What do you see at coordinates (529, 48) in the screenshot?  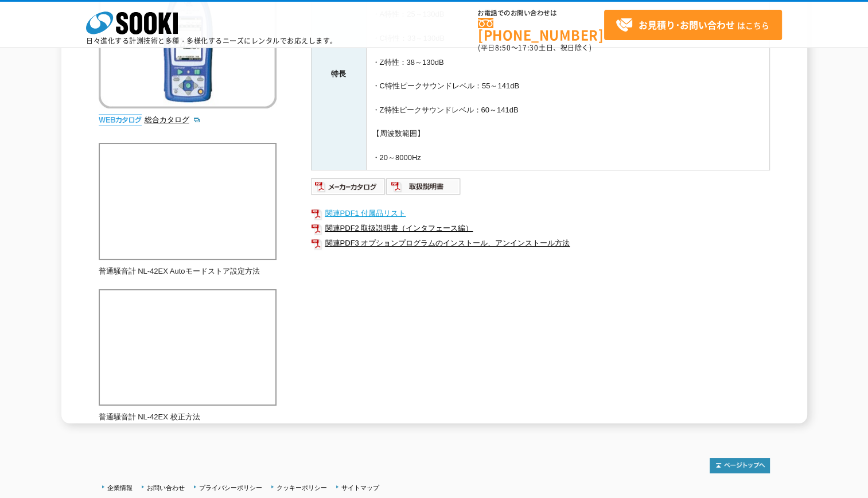 I see `span: 17:30` at bounding box center [529, 48].